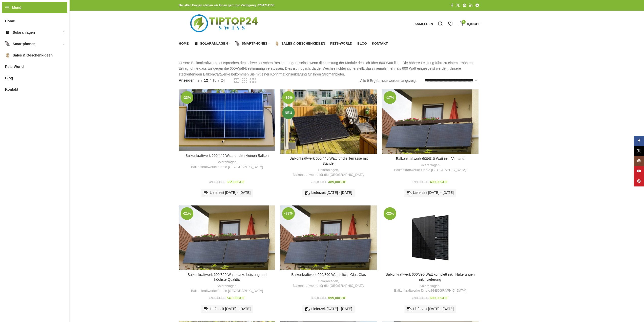  Describe the element at coordinates (288, 214) in the screenshot. I see `span: -33%` at that location.